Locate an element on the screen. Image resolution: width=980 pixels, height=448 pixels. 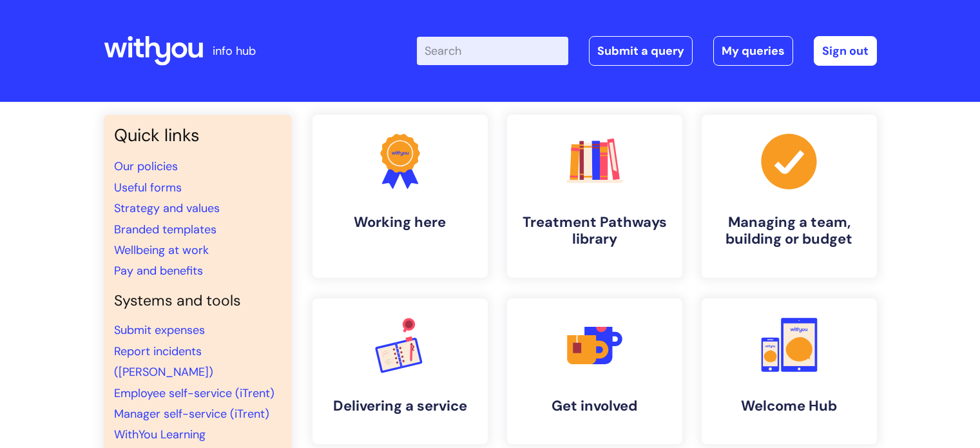
h4: Welcome Hub is located at coordinates (790, 406).